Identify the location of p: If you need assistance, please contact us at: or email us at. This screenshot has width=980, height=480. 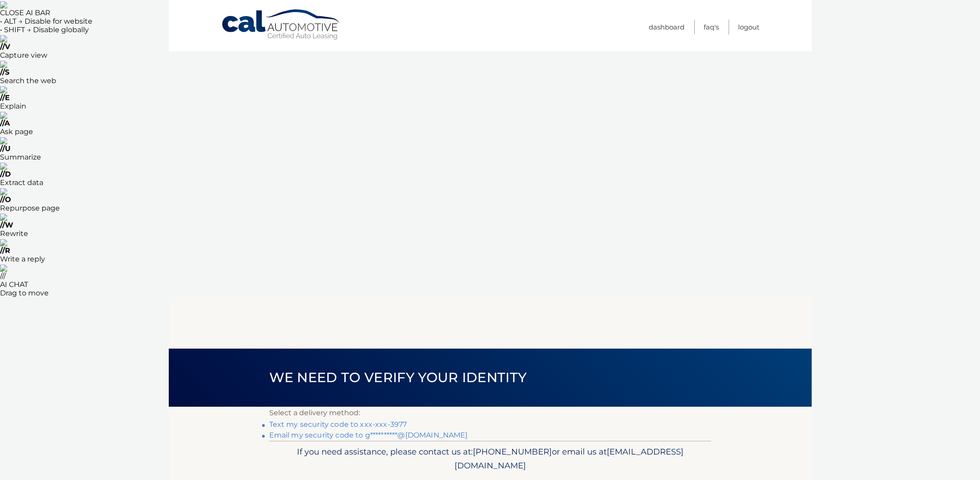
(490, 459).